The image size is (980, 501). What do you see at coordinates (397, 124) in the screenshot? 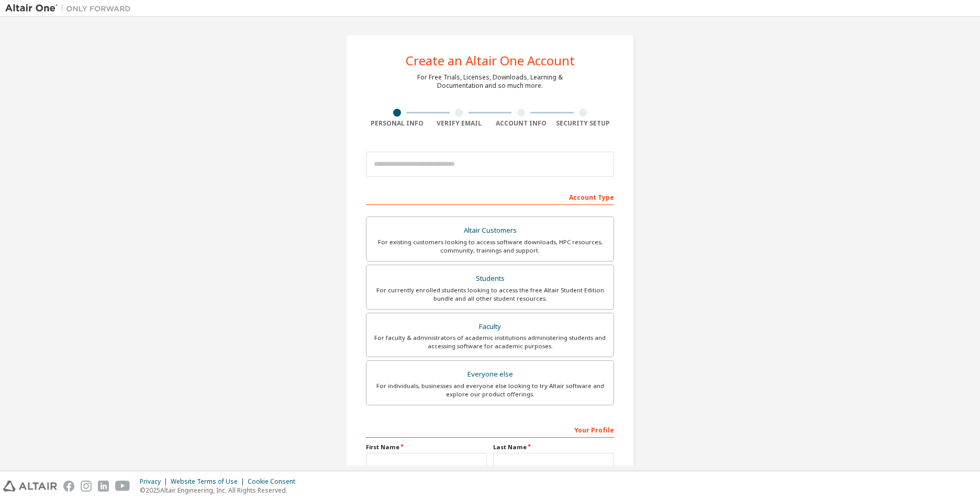
I see `div: Personal Info` at bounding box center [397, 124].